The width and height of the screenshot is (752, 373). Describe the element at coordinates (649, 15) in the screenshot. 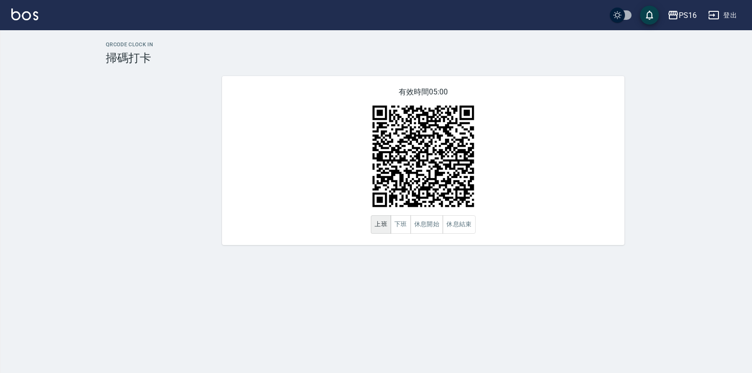

I see `button: save` at that location.